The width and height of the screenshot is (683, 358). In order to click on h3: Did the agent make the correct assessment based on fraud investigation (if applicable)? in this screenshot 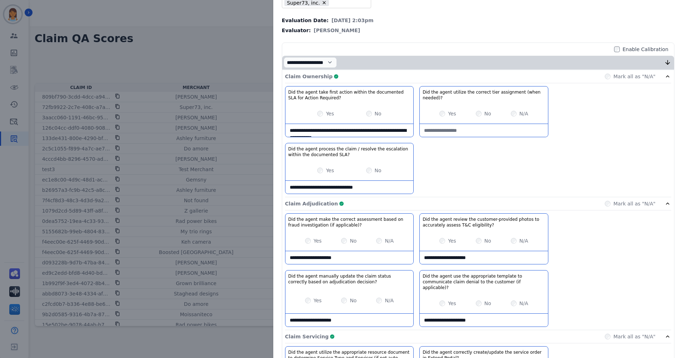, I will do `click(349, 222)`.